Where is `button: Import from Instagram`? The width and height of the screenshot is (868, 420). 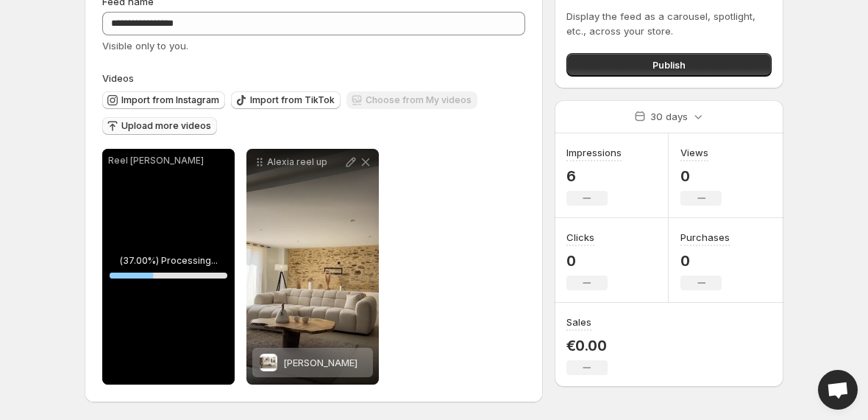
button: Import from Instagram is located at coordinates (163, 100).